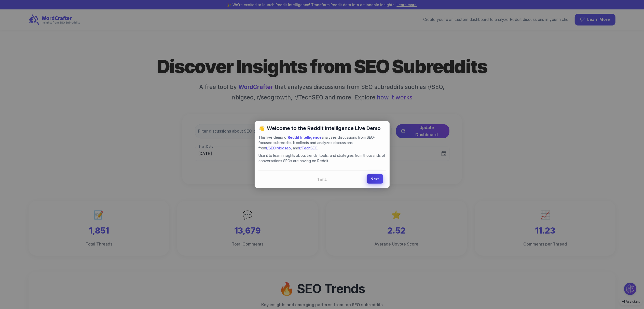  Describe the element at coordinates (322, 128) in the screenshot. I see `h2: Welcome to the Reddit Intelligence Live Demo` at that location.